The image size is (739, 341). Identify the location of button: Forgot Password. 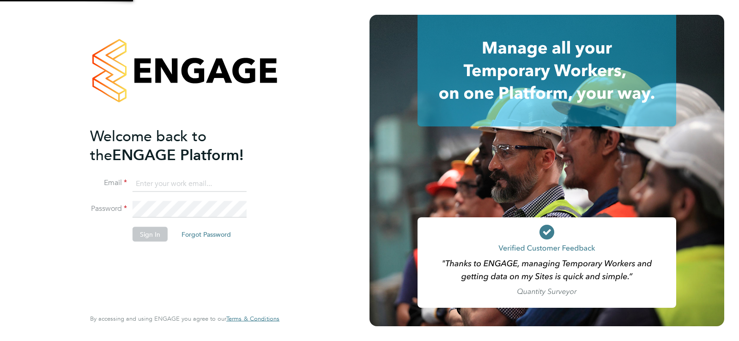
(206, 235).